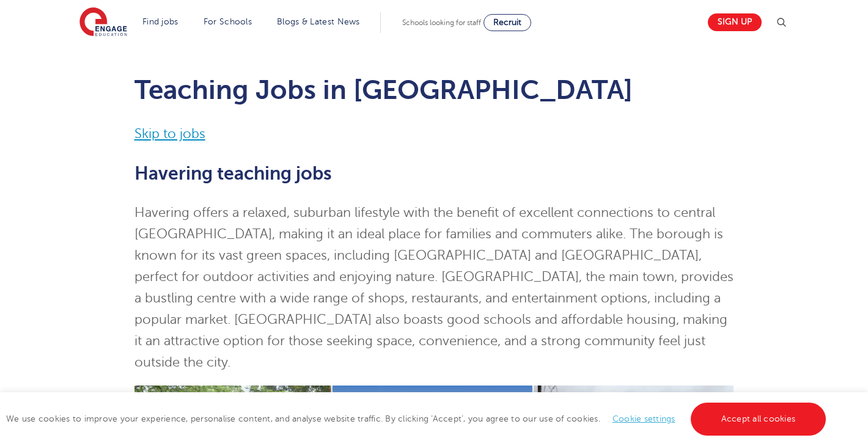 The height and width of the screenshot is (446, 868). Describe the element at coordinates (434, 288) in the screenshot. I see `p: Havering offers a relaxed, suburban lifestyle with the benefit of excellent connections to centra...` at that location.